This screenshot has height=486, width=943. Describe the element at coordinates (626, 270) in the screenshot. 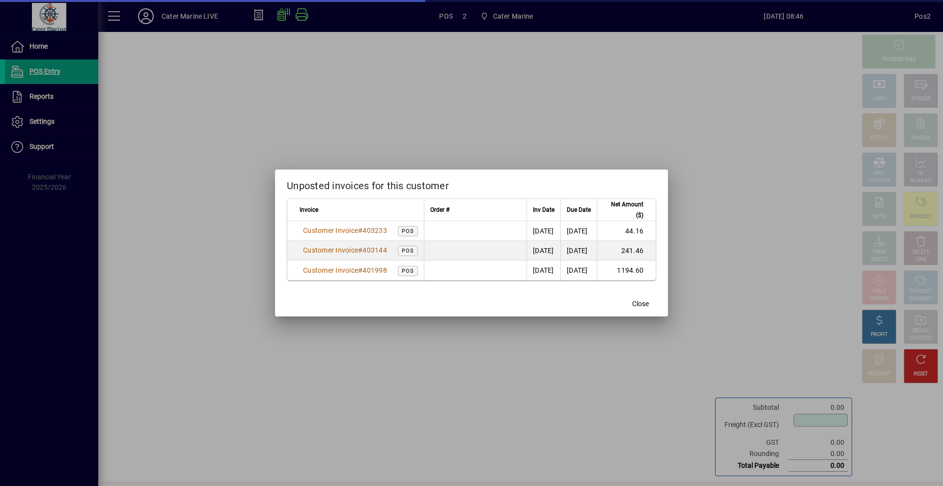

I see `td: 1194.60` at that location.